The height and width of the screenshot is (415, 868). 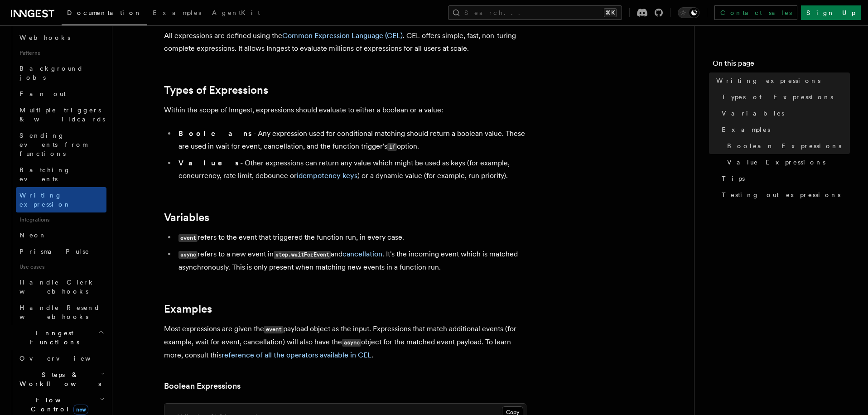 I want to click on a: Documentation, so click(x=104, y=14).